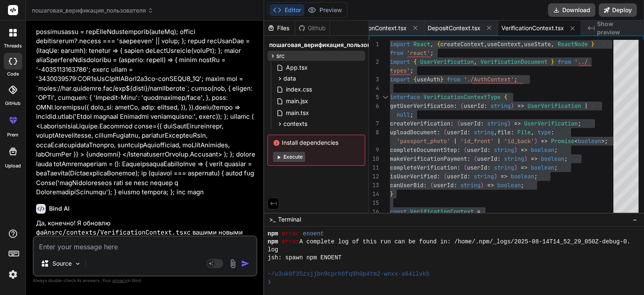 The image size is (644, 295). I want to click on img: Pick Models, so click(77, 263).